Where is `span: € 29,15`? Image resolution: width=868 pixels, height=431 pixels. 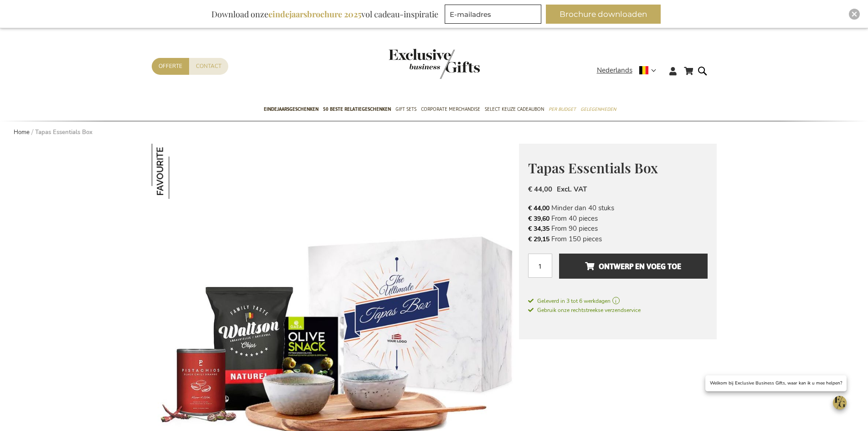 span: € 29,15 is located at coordinates (539, 239).